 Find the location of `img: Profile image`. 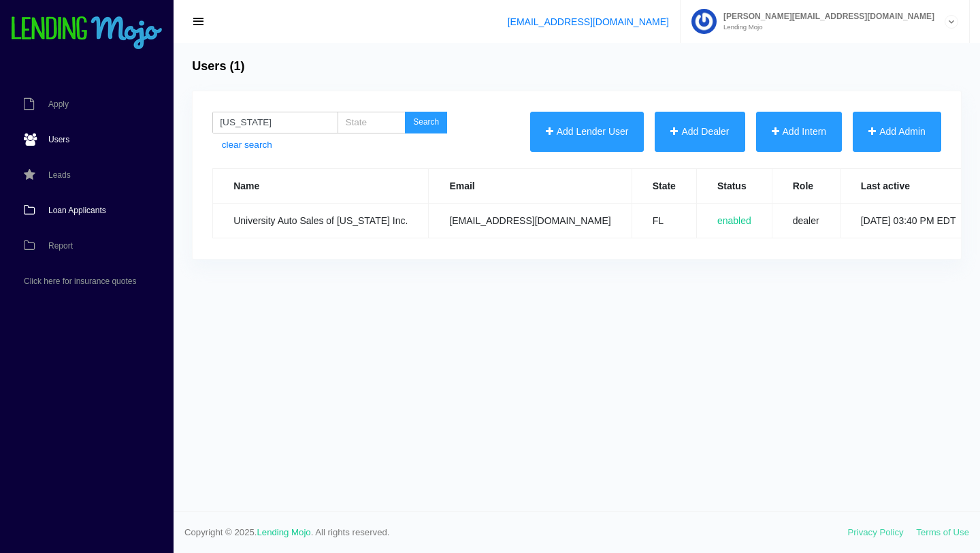

img: Profile image is located at coordinates (704, 21).